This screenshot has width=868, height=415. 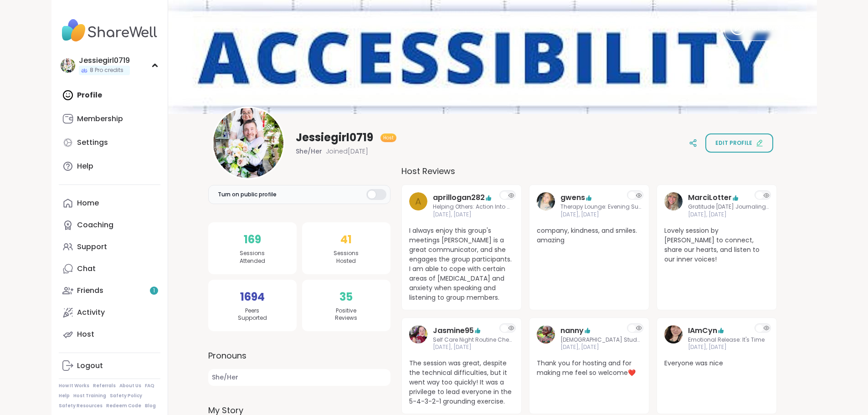 I want to click on a: a, so click(x=418, y=206).